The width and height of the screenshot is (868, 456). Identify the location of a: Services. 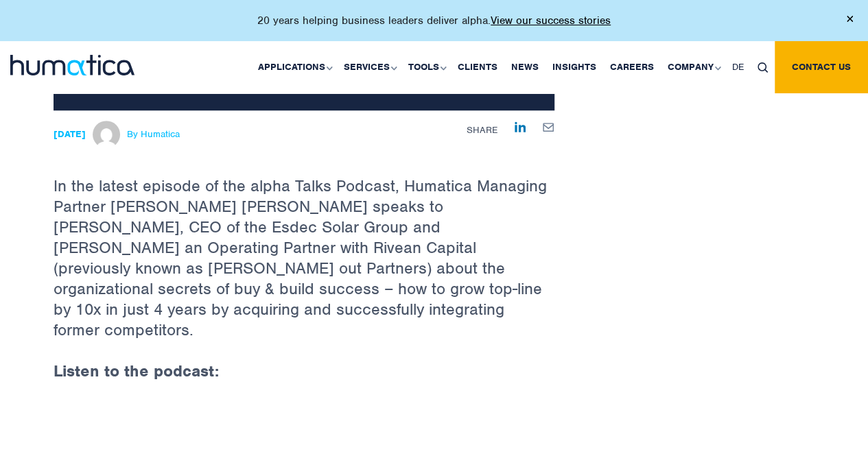
(370, 68).